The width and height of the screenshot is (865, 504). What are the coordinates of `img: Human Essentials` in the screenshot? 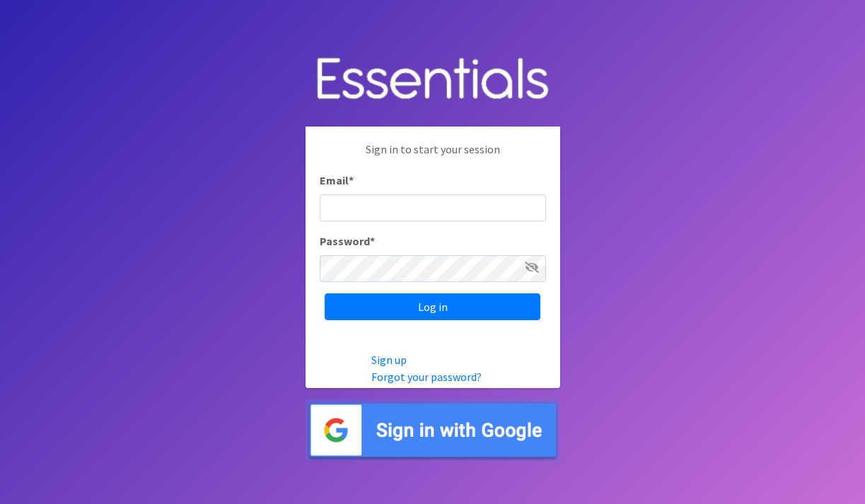 It's located at (432, 79).